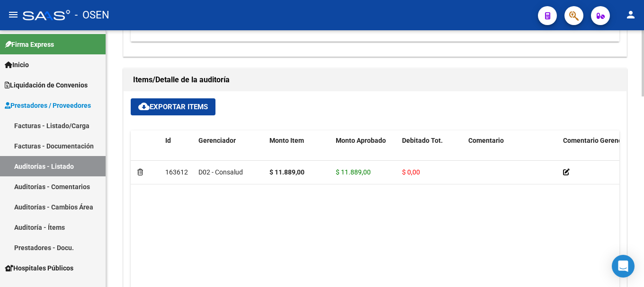 This screenshot has width=644, height=287. What do you see at coordinates (173, 107) in the screenshot?
I see `span: Exportar Items` at bounding box center [173, 107].